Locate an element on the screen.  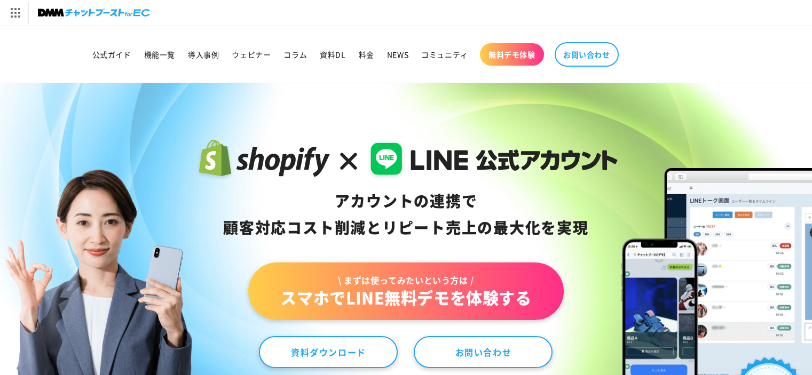
a: NEWS is located at coordinates (397, 54).